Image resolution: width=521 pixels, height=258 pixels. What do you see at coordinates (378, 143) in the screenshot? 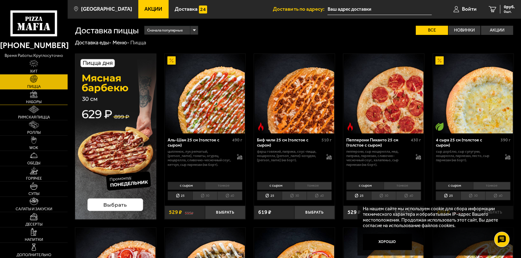
I see `div: Пепперони Пиканто 25 см (толстое с сыром)` at bounding box center [378, 143].